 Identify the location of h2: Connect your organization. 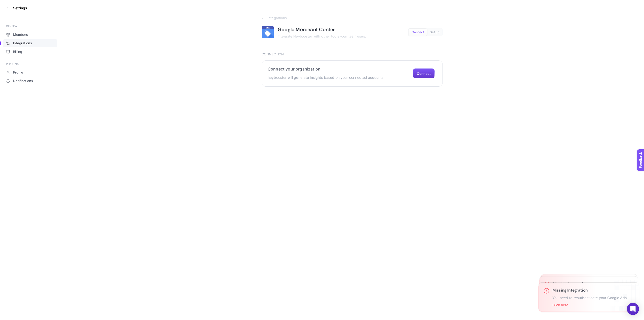
(326, 69).